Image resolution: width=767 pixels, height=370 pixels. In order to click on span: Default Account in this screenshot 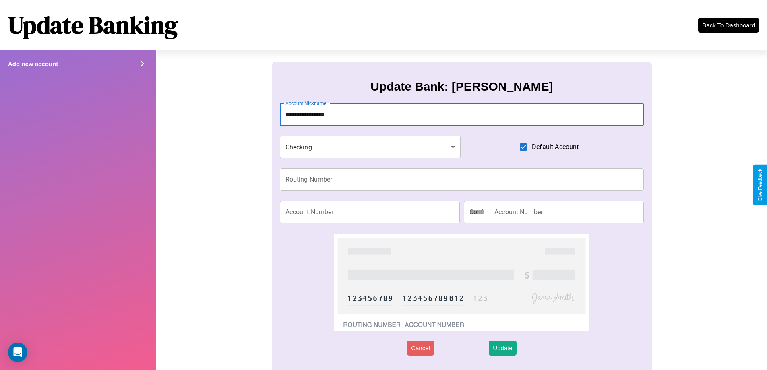, I will do `click(555, 147)`.